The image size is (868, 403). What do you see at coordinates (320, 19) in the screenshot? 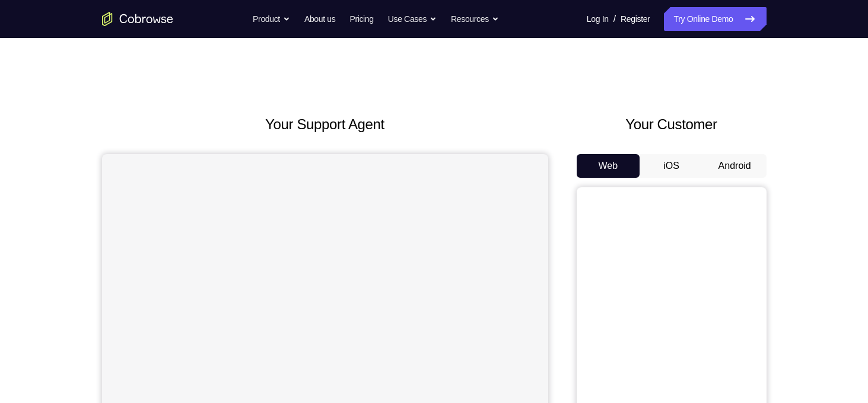
I see `a: About us` at bounding box center [320, 19].